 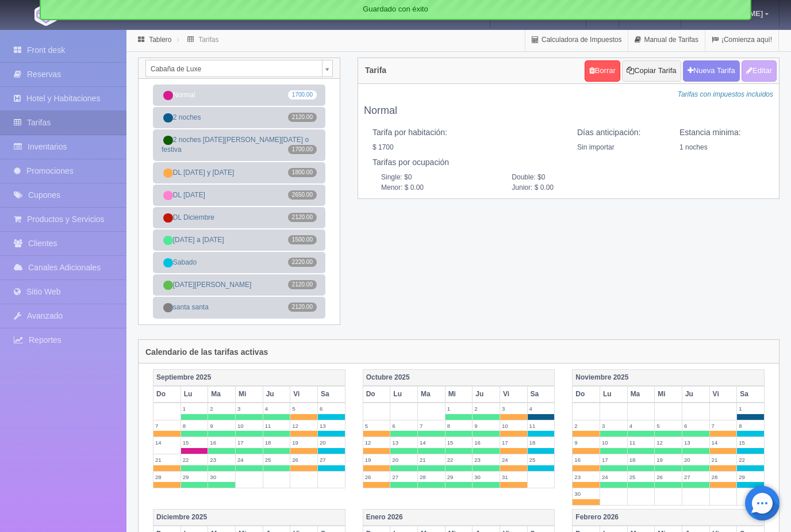 I want to click on label: 8, so click(x=194, y=426).